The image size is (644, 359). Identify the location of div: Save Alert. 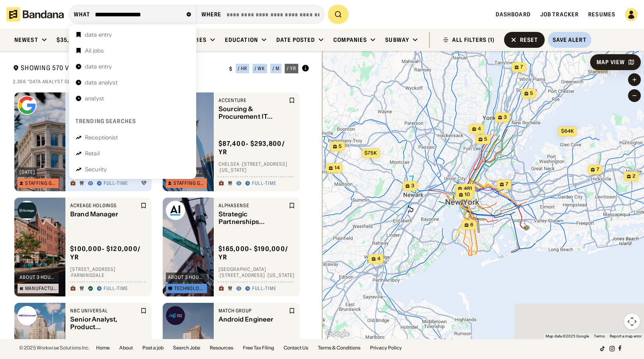
(570, 40).